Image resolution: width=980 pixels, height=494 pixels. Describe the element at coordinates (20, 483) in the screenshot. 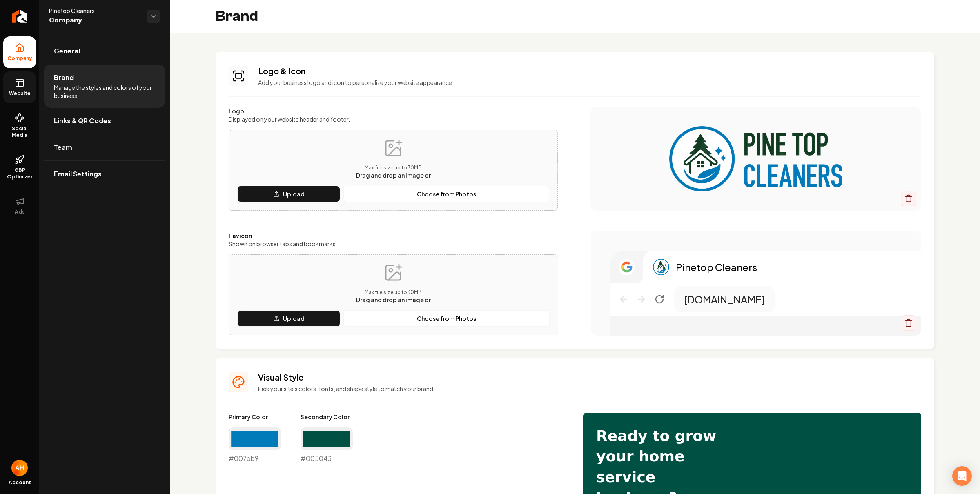

I see `span: Account` at that location.